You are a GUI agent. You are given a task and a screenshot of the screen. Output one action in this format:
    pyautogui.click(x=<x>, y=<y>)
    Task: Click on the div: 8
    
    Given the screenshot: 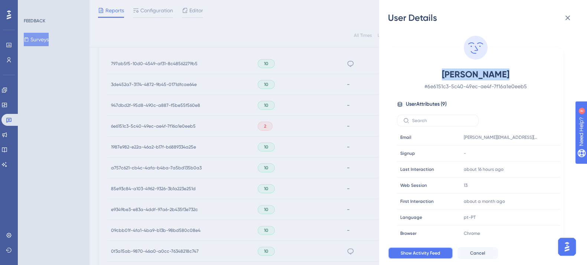 What is the action you would take?
    pyautogui.click(x=53, y=7)
    